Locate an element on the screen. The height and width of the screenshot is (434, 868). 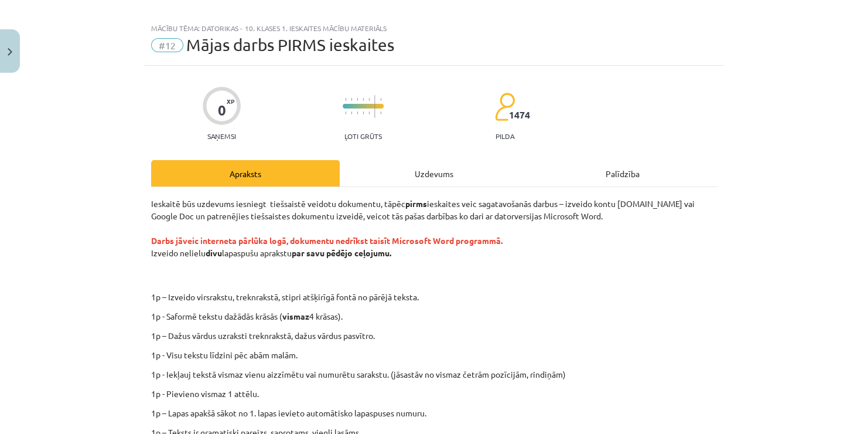
strong: par savu pēdējo ceļojumu. is located at coordinates (341, 252).